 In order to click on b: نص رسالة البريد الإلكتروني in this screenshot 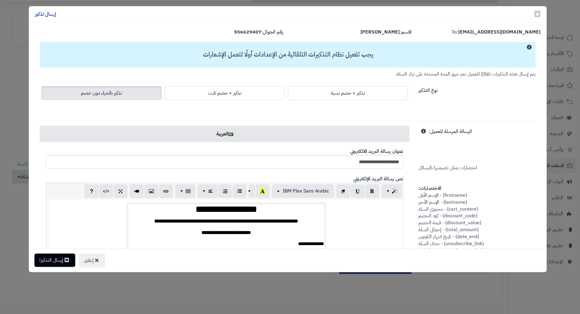, I will do `click(378, 179)`.